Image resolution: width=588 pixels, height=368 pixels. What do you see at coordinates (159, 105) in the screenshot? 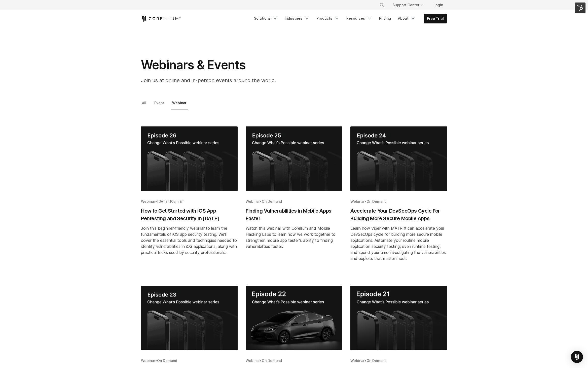
I see `a: Event` at bounding box center [159, 105].